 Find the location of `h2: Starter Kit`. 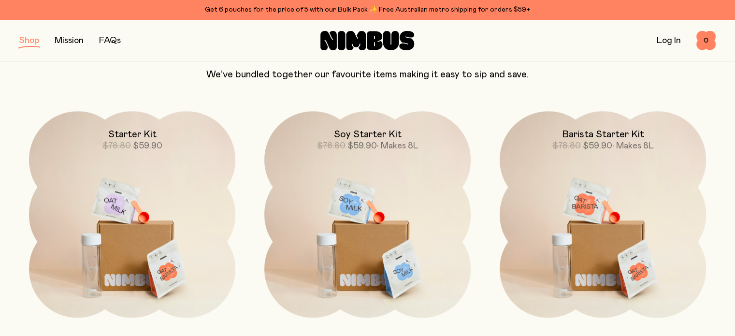

h2: Starter Kit is located at coordinates (132, 134).